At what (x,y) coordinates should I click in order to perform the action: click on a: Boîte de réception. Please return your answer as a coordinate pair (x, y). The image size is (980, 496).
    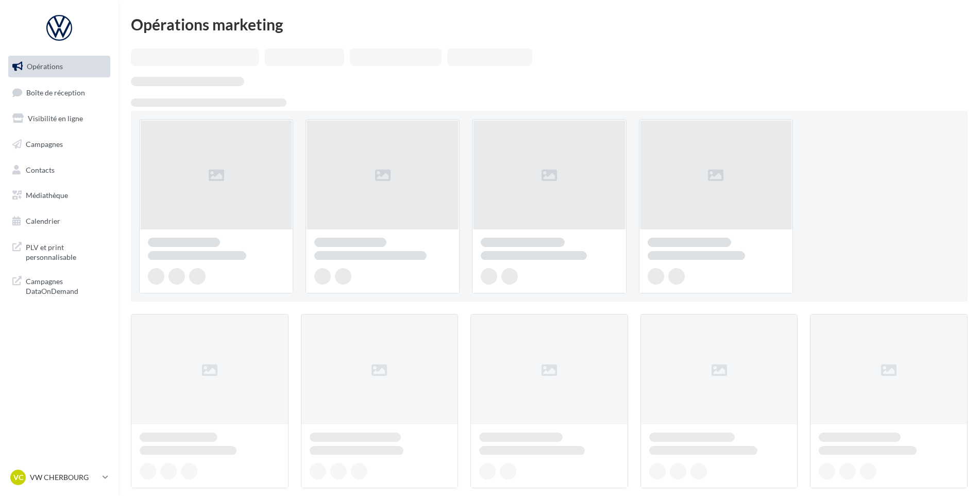
    Looking at the image, I should click on (60, 92).